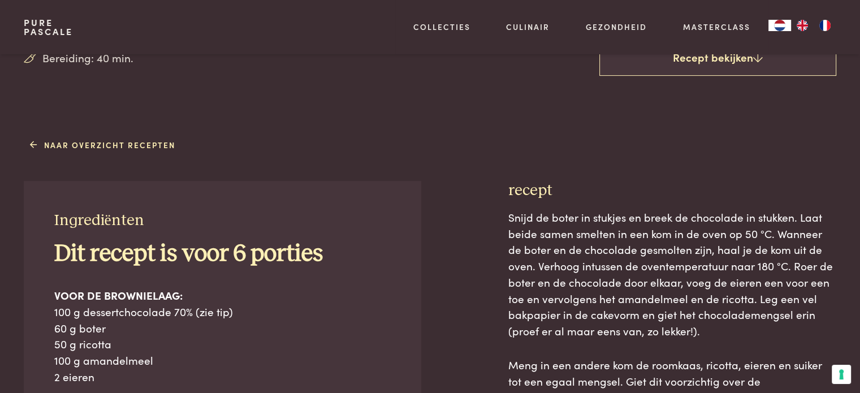  Describe the element at coordinates (825, 25) in the screenshot. I see `a: FR` at that location.